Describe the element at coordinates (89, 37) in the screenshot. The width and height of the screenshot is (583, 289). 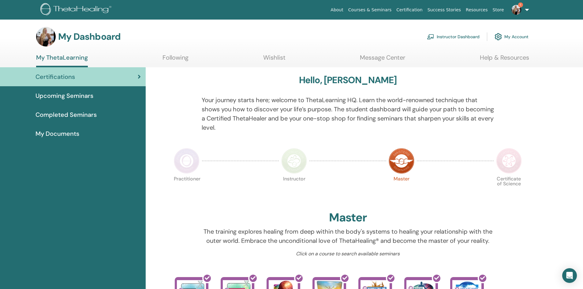
I see `h3: My Dashboard` at that location.